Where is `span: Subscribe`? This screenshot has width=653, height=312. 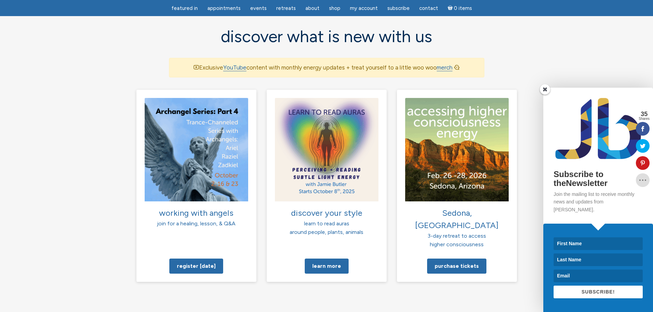 span: Subscribe is located at coordinates (399, 8).